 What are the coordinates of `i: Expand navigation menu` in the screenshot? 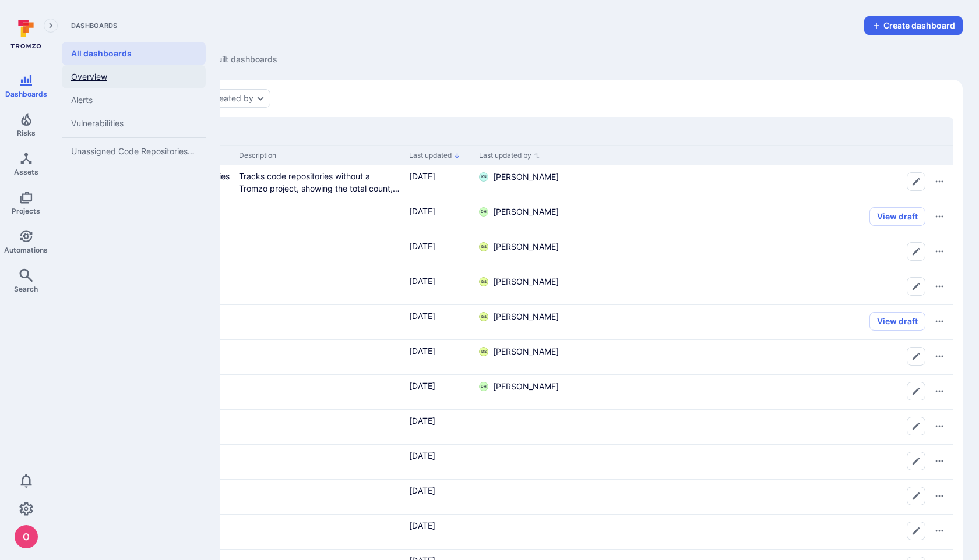 It's located at (51, 26).